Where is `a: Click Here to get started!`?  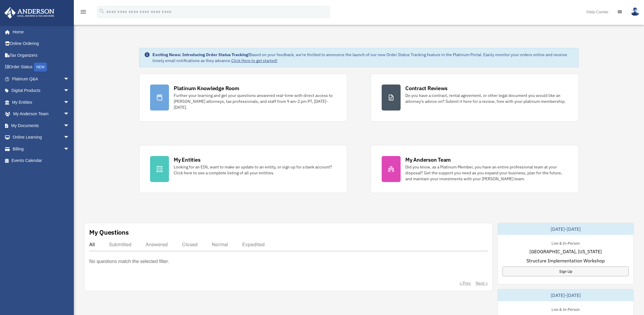 a: Click Here to get started! is located at coordinates (254, 61).